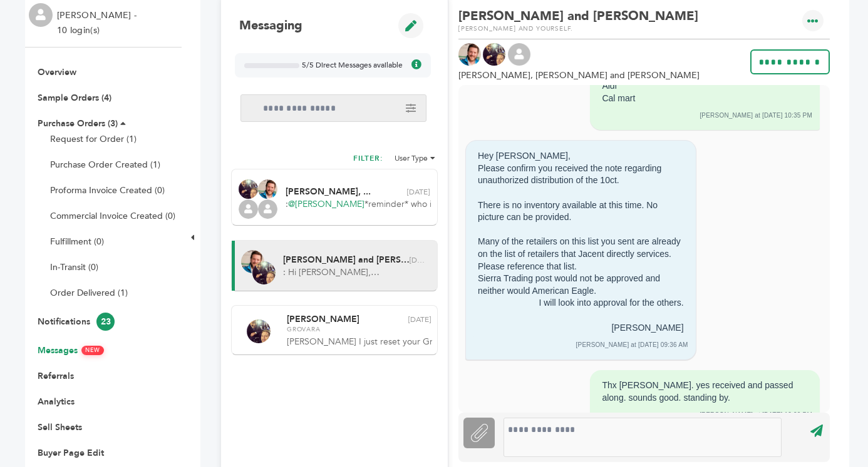  Describe the element at coordinates (580, 218) in the screenshot. I see `div: Please confirm you received the note regarding unauthorized distribution of the 10ct. There is no...` at that location.